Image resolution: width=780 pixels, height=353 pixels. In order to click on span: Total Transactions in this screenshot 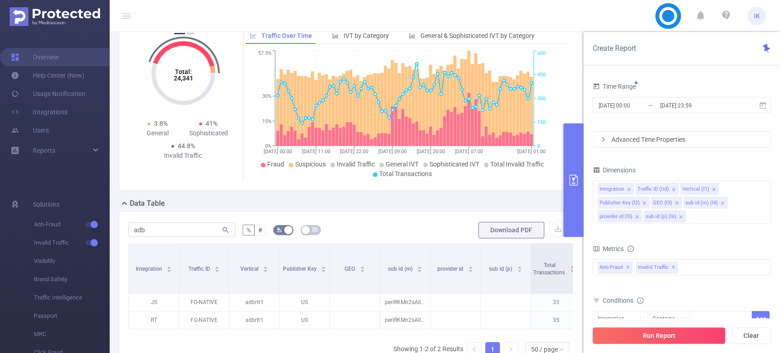, I will do `click(550, 269)`.